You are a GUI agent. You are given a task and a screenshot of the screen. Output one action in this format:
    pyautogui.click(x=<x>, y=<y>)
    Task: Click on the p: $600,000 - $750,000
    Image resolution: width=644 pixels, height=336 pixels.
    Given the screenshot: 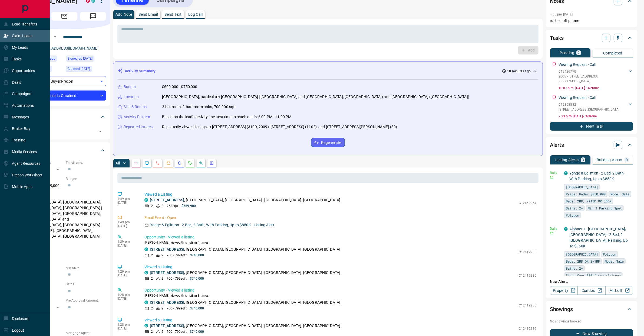 What is the action you would take?
    pyautogui.click(x=180, y=87)
    